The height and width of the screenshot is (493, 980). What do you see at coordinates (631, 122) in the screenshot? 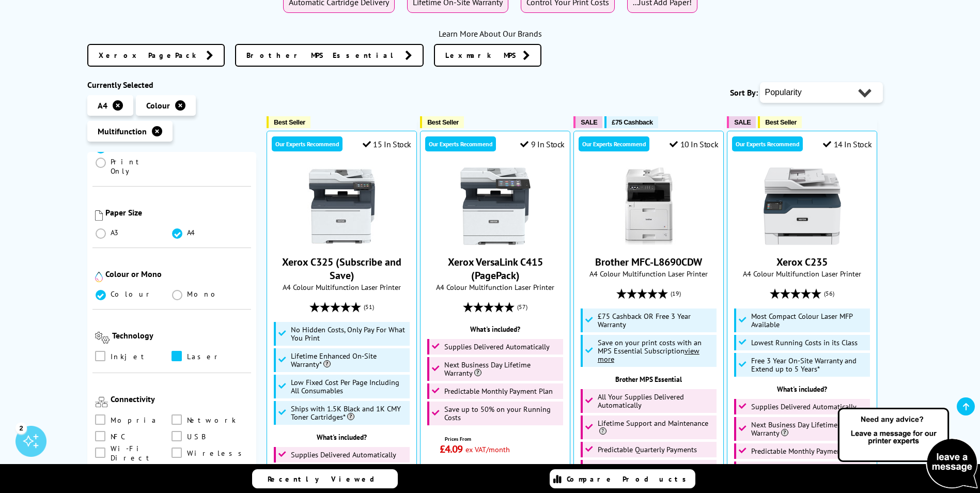
I see `button: £75 Cashback` at bounding box center [631, 122].